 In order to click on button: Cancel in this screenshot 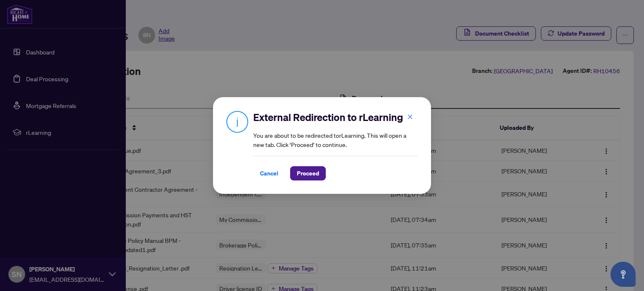, I will do `click(269, 173)`.